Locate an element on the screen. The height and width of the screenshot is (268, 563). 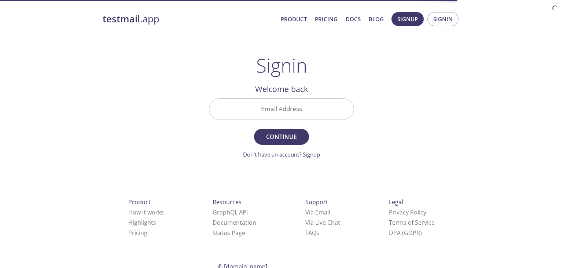
span: Signin is located at coordinates (443, 19).